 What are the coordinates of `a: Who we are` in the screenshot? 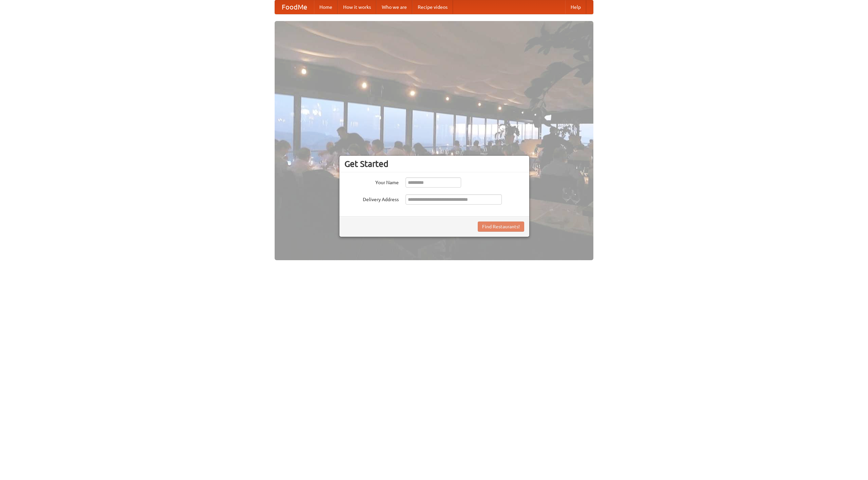 It's located at (394, 7).